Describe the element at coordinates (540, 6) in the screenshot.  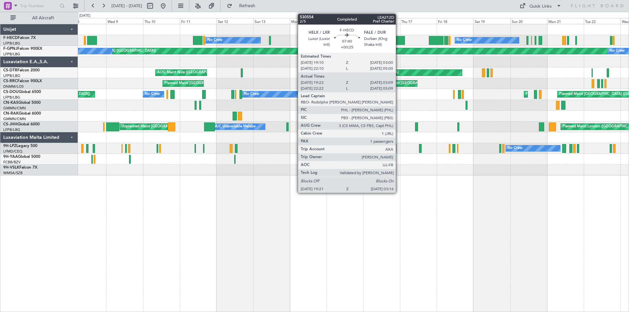
I see `button: Quick Links` at that location.